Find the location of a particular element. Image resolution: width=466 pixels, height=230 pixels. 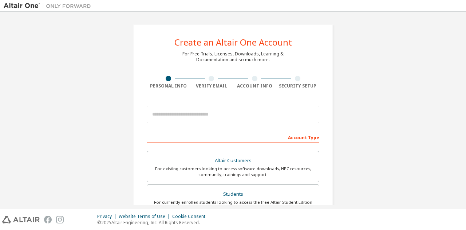

div: For existing customers looking to access software downloads, HPC resources, community, trainings ... is located at coordinates (233, 172).